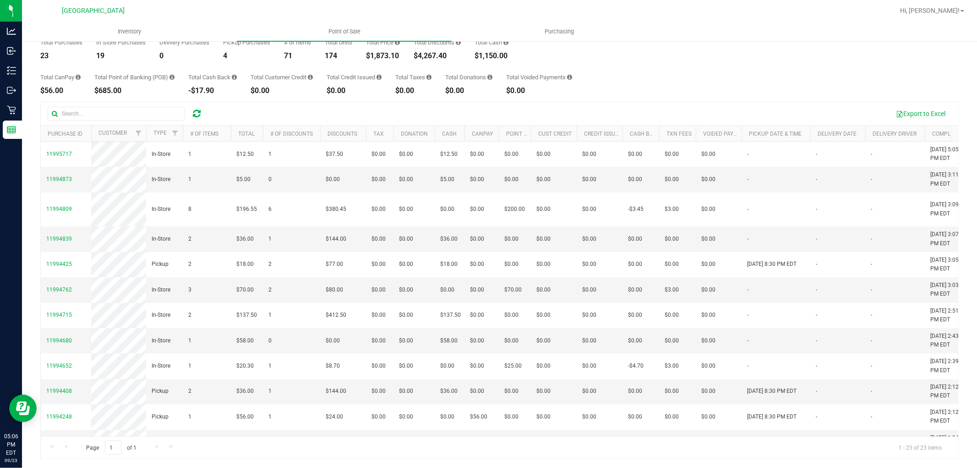 The height and width of the screenshot is (468, 977). I want to click on a: Inventory, so click(129, 32).